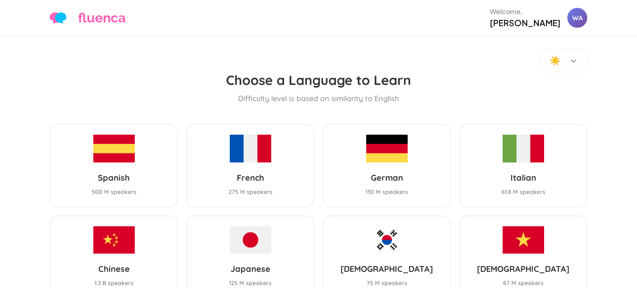 This screenshot has width=637, height=288. Describe the element at coordinates (386, 165) in the screenshot. I see `a: German130 M speakers` at that location.